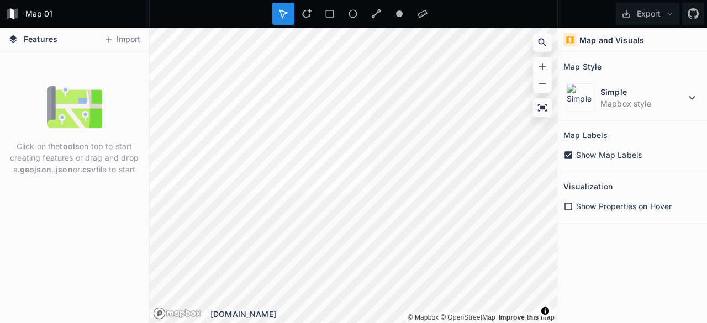 This screenshot has height=323, width=707. What do you see at coordinates (580, 98) in the screenshot?
I see `img: Simple` at bounding box center [580, 98].